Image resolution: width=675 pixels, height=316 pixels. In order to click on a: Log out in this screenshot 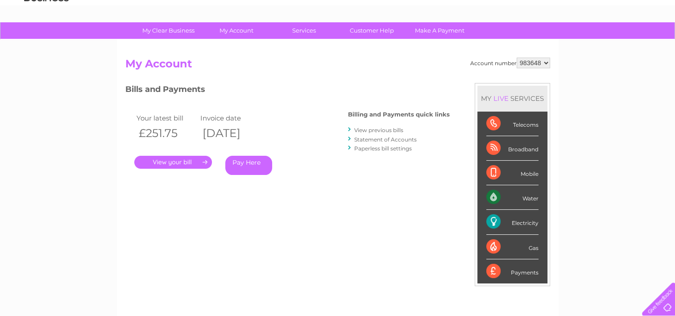, I will do `click(655, 41)`.